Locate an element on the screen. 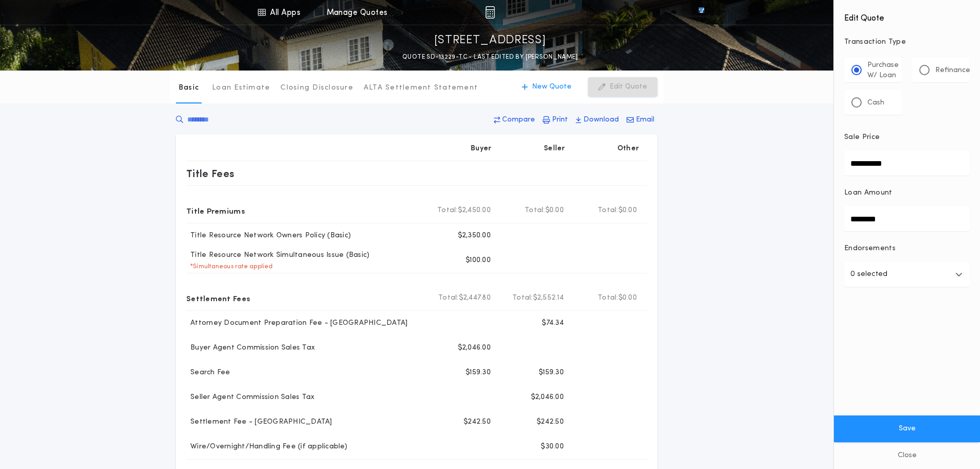 This screenshot has width=980, height=469. p: Title Fees is located at coordinates (211, 174).